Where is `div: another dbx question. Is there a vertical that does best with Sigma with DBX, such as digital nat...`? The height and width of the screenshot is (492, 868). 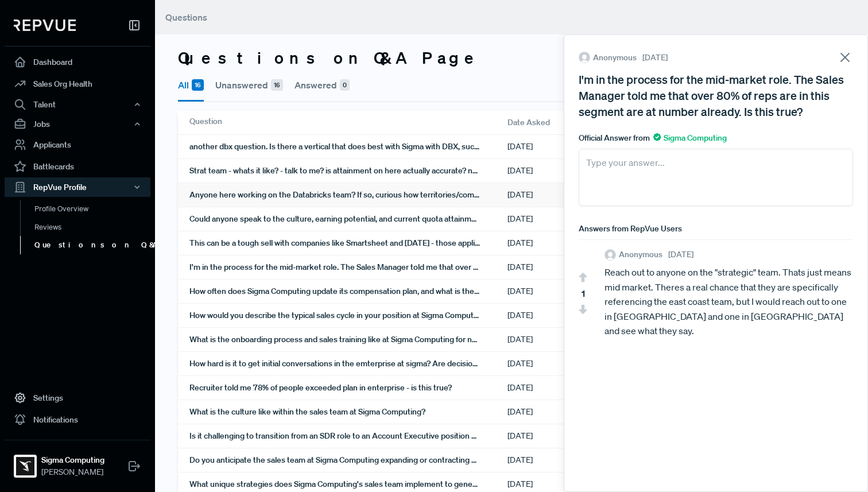 div: another dbx question. Is there a vertical that does best with Sigma with DBX, such as digital nat... is located at coordinates (349, 147).